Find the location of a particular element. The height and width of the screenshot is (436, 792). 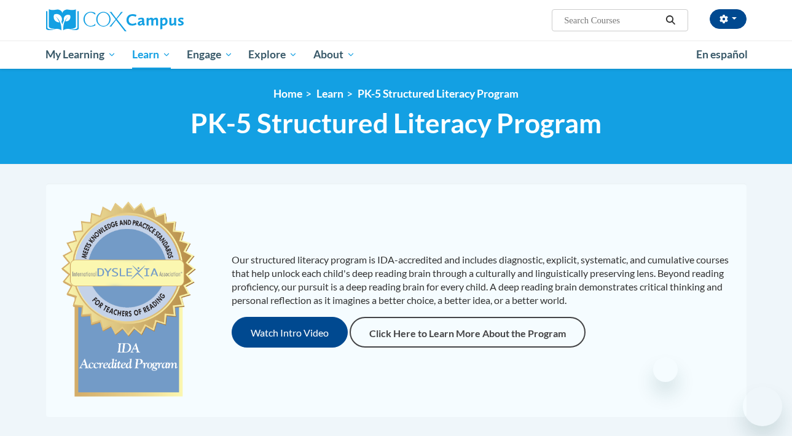

p: Our structured literacy program is IDA-accredited and includes diagnostic, explicit, systematic, ... is located at coordinates (483, 280).